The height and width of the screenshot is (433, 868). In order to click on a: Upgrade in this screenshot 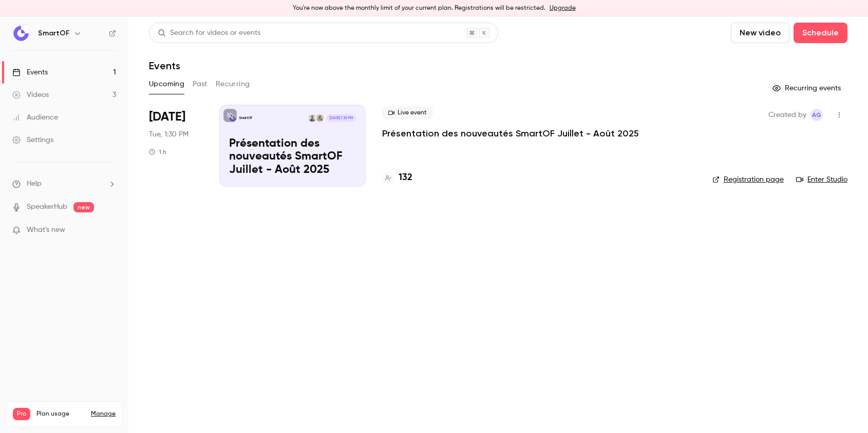, I will do `click(563, 8)`.